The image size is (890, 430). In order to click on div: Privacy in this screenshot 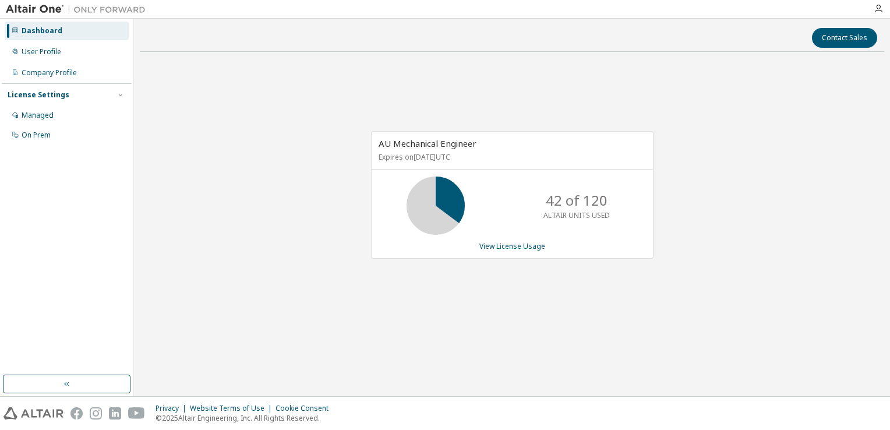, I will do `click(172, 408)`.